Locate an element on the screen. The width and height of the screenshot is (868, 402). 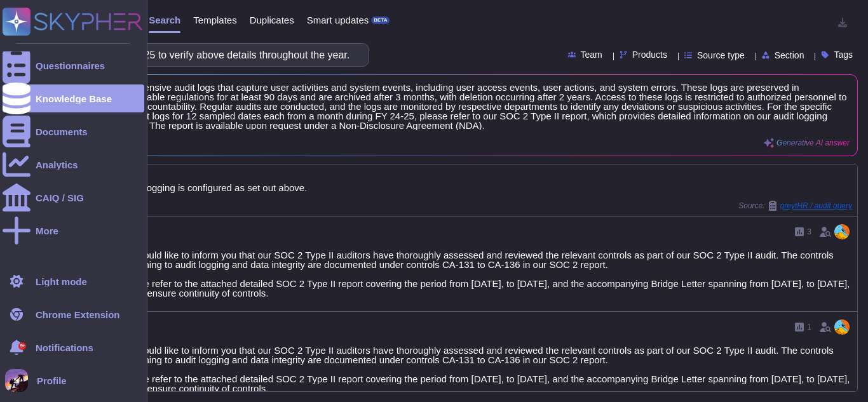
a: Documents is located at coordinates (73, 131).